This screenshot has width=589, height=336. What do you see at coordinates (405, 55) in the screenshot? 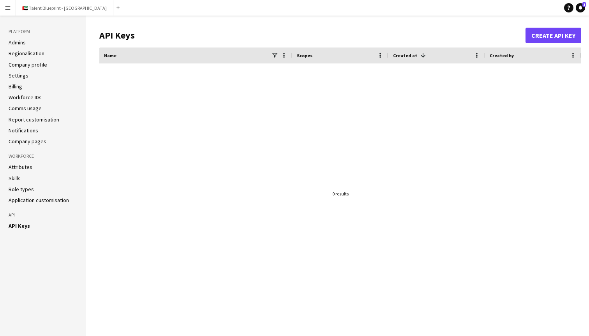
I see `span: Created at` at bounding box center [405, 55].